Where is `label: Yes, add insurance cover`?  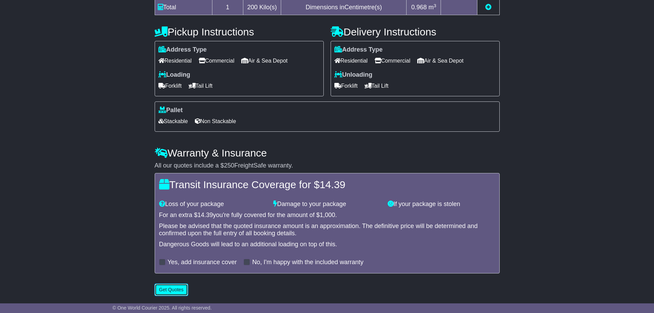 label: Yes, add insurance cover is located at coordinates (202, 262).